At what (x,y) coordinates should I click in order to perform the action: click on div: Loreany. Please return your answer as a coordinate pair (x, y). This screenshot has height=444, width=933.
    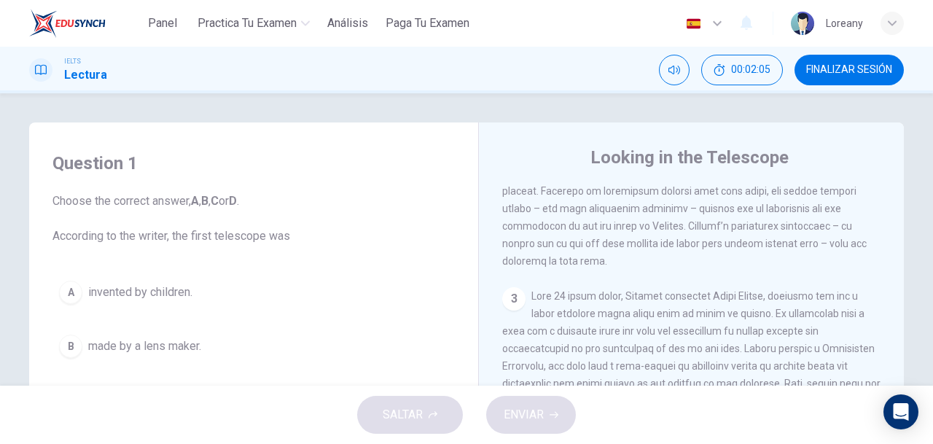
    Looking at the image, I should click on (844, 23).